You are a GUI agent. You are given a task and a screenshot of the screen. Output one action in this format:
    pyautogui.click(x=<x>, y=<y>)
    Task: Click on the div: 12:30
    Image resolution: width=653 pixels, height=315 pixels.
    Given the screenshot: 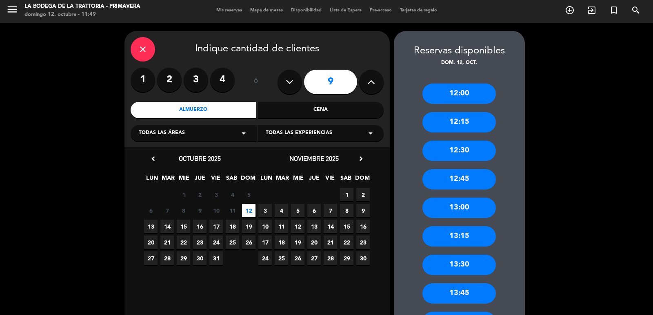 What is the action you would take?
    pyautogui.click(x=459, y=151)
    